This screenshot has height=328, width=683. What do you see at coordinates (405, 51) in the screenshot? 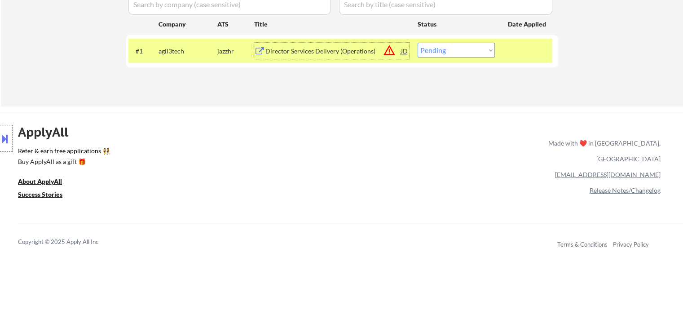
I see `div: JD` at bounding box center [405, 51].